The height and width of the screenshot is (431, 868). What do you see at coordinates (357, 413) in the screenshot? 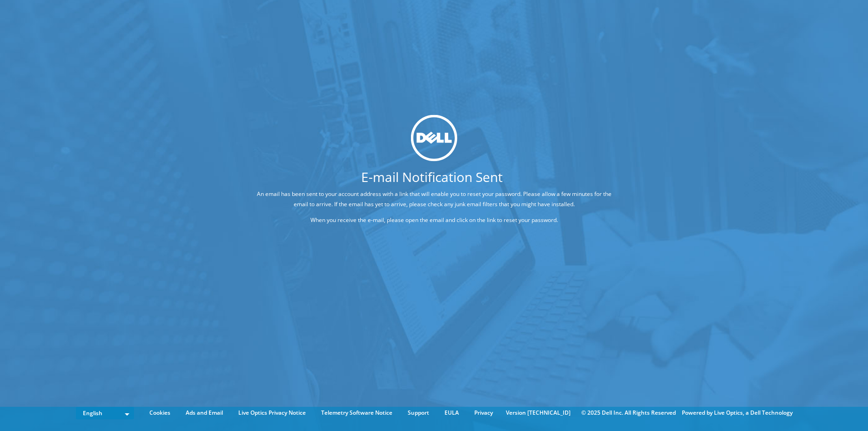
I see `a: Telemetry Software Notice` at bounding box center [357, 413].